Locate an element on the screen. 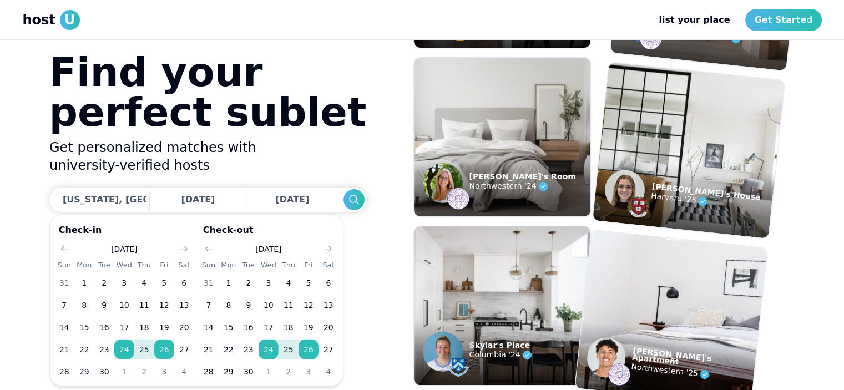 This screenshot has width=844, height=390. h2: Get personalized matches with university-verified hosts is located at coordinates (208, 157).